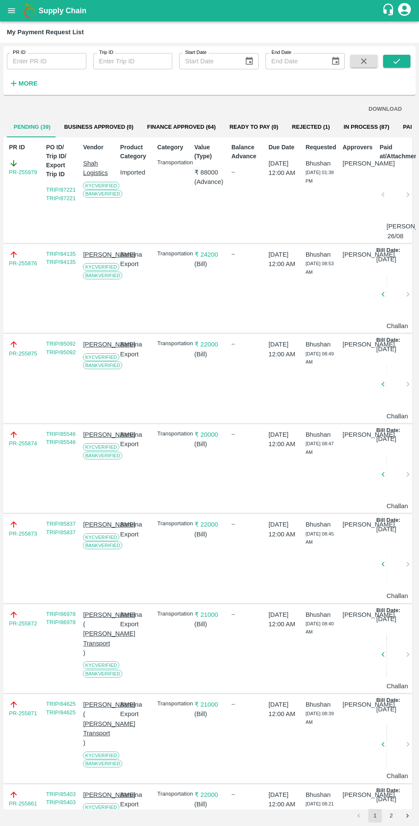  What do you see at coordinates (61, 161) in the screenshot?
I see `p: PO ID/ Trip ID/ Export Trip ID` at bounding box center [61, 161].